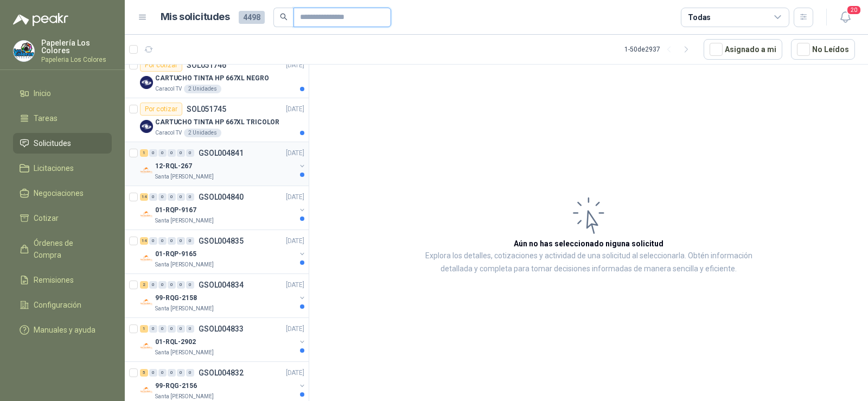 This screenshot has height=401, width=868. What do you see at coordinates (176, 254) in the screenshot?
I see `p: 01-RQP-9165` at bounding box center [176, 254].